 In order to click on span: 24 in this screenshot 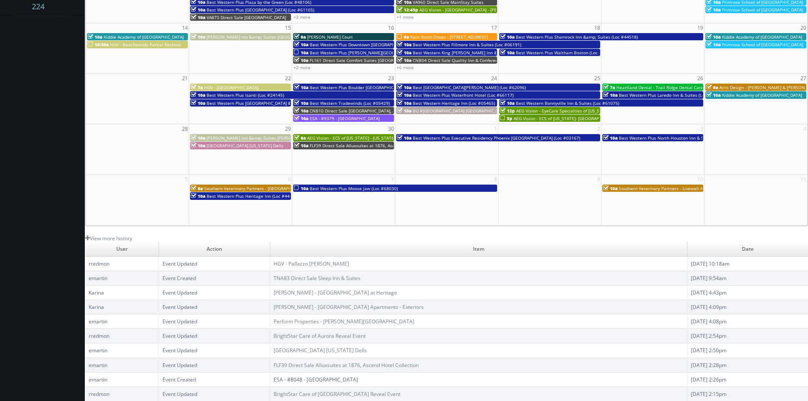, I will do `click(494, 78)`.